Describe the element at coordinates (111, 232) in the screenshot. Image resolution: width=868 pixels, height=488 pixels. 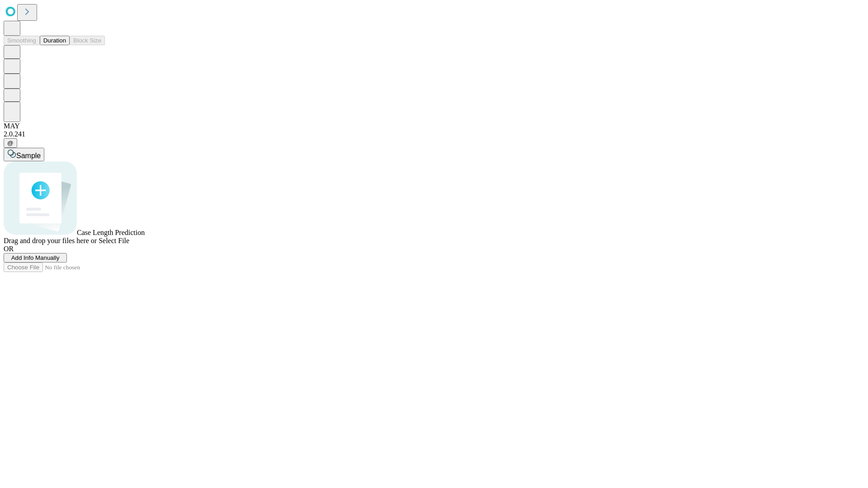
I see `span: Case Length Prediction` at that location.